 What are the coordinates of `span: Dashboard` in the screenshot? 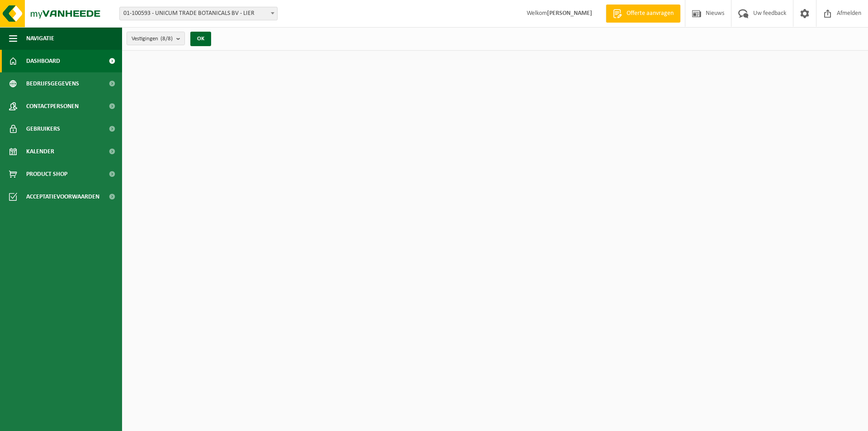 It's located at (43, 61).